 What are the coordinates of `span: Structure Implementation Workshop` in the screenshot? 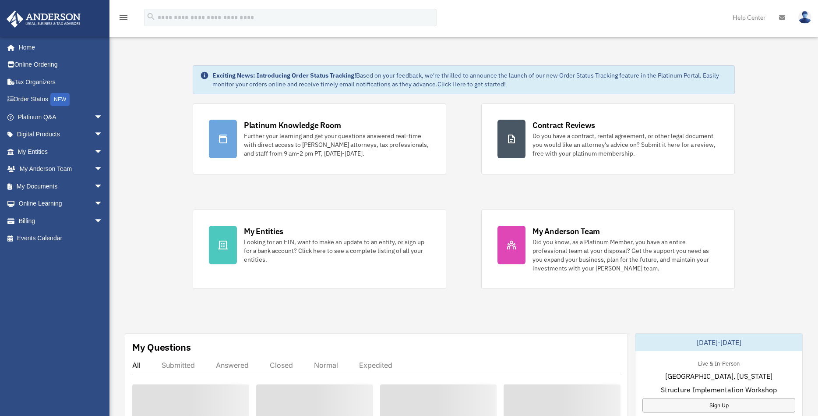 It's located at (719, 389).